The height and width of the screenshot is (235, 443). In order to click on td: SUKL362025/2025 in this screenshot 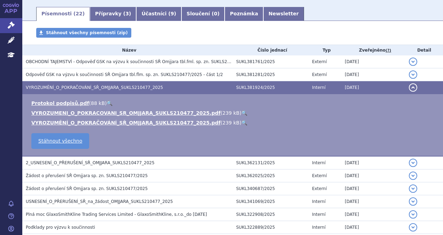, I will do `click(271, 175)`.